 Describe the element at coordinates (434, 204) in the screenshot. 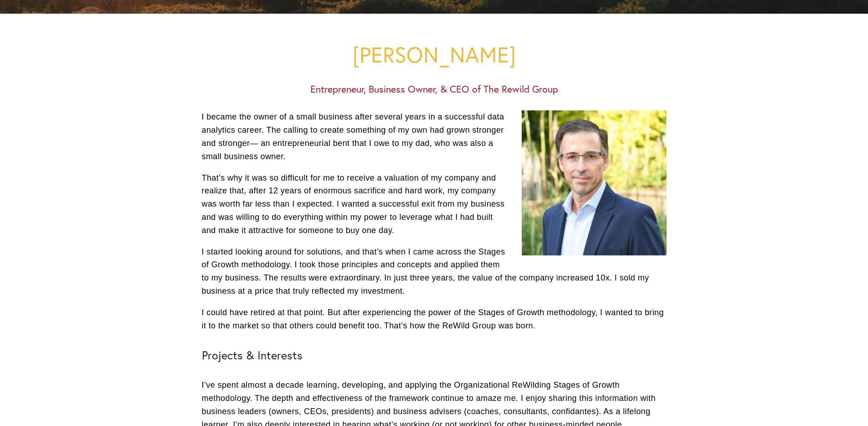

I see `p: That’s why it was so difficult for me to receive a valuation of my company and realize that, afte...` at that location.